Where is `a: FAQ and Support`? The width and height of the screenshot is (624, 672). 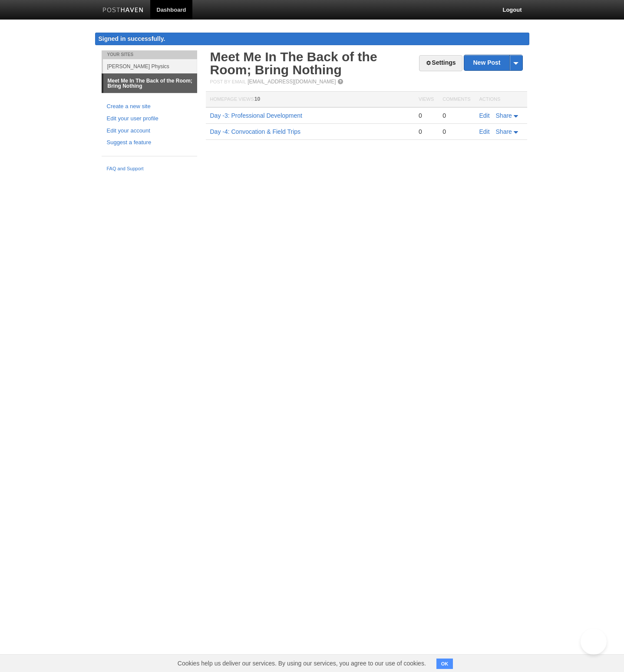 a: FAQ and Support is located at coordinates (149, 169).